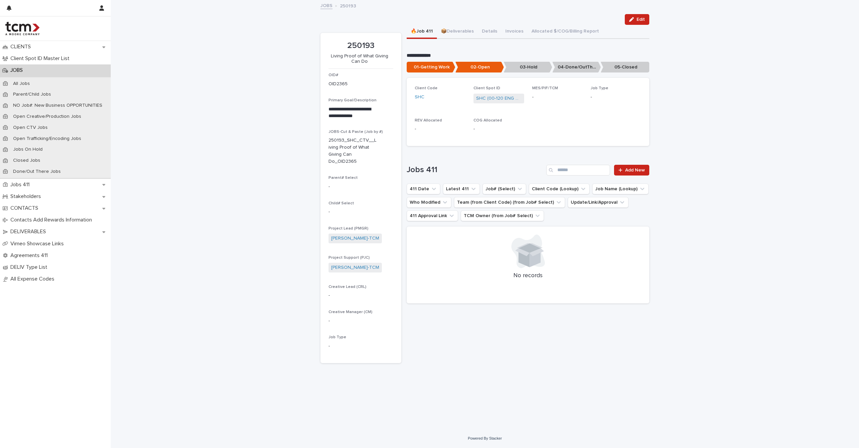  What do you see at coordinates (21, 84) in the screenshot?
I see `p: All Jobs` at bounding box center [21, 84].